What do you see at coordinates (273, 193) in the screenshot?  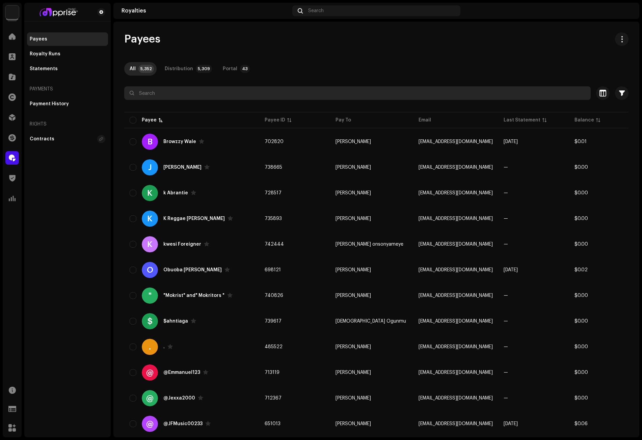 I see `span: 728517` at bounding box center [273, 193].